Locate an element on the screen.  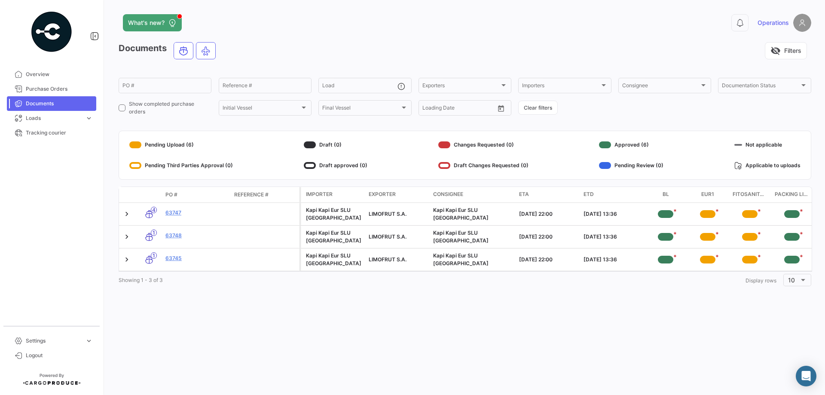
div: Draft approved (0) is located at coordinates (336, 165).